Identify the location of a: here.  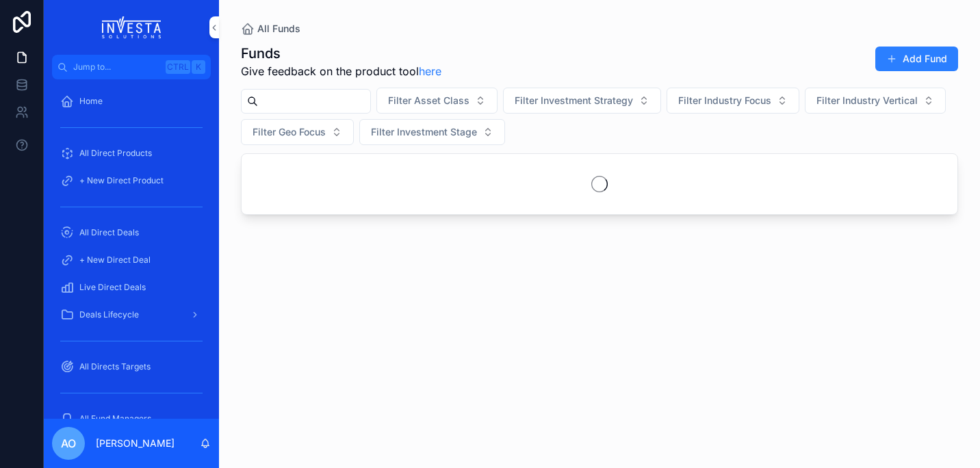
(430, 71).